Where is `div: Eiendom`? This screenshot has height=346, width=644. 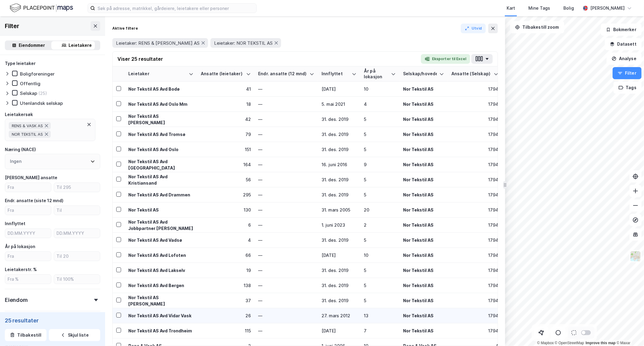
div: Eiendom is located at coordinates (17, 300).